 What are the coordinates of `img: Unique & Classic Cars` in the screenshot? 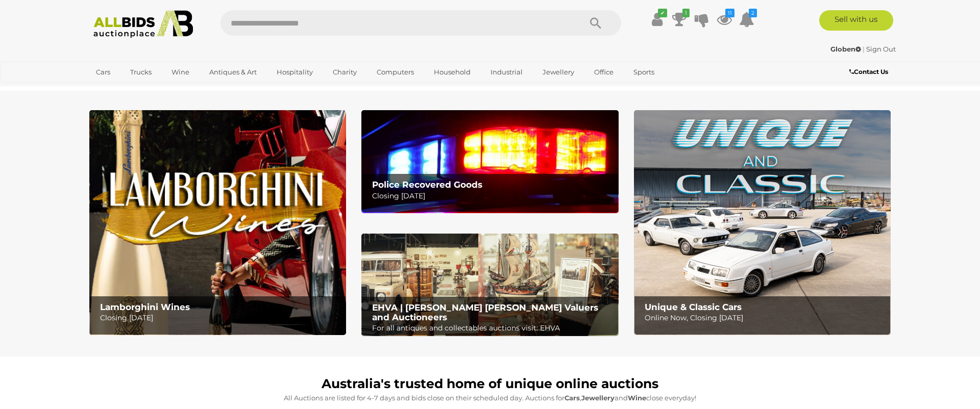 It's located at (762, 222).